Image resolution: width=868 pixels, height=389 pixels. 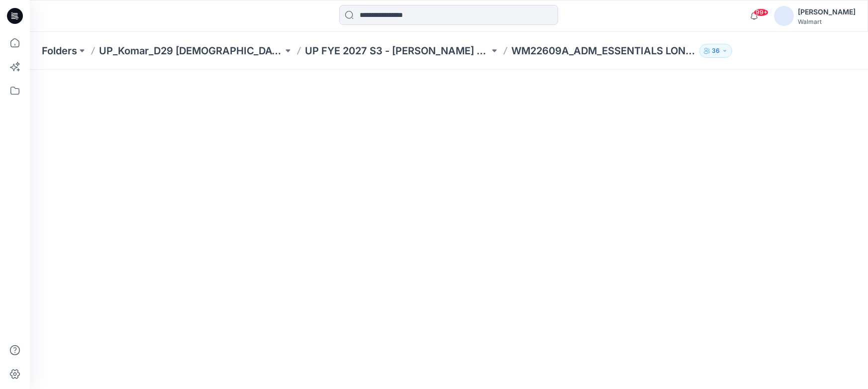 What do you see at coordinates (59, 51) in the screenshot?
I see `a: Folders` at bounding box center [59, 51].